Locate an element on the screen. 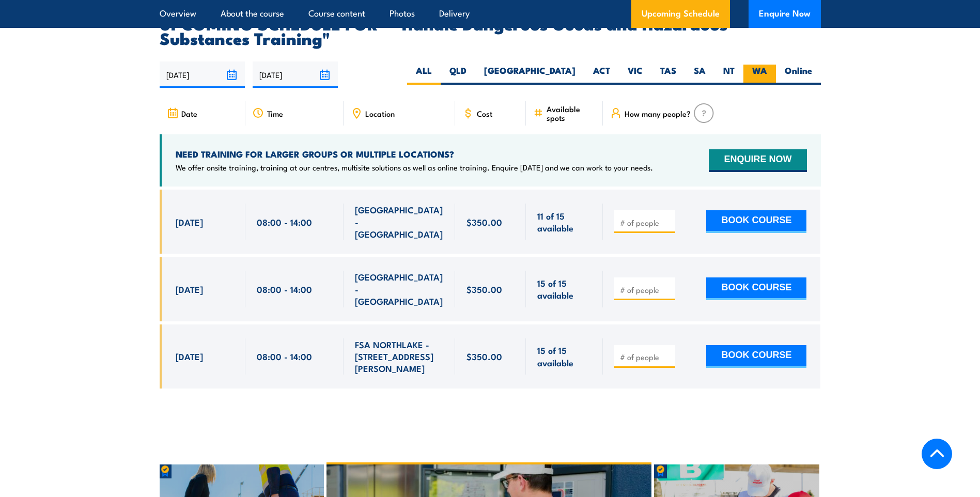  p: We offer onsite training, training at our centres, multisite solutions as well as online training... is located at coordinates (414, 168).